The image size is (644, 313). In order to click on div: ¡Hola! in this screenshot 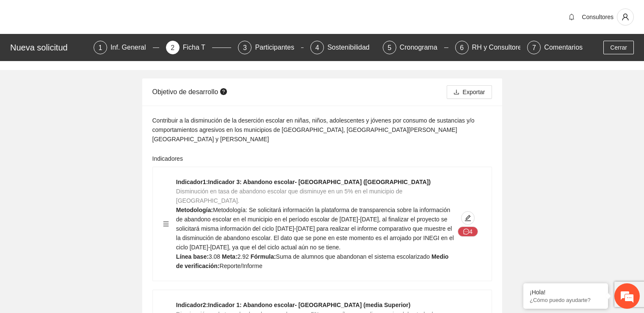, I will do `click(566, 292)`.